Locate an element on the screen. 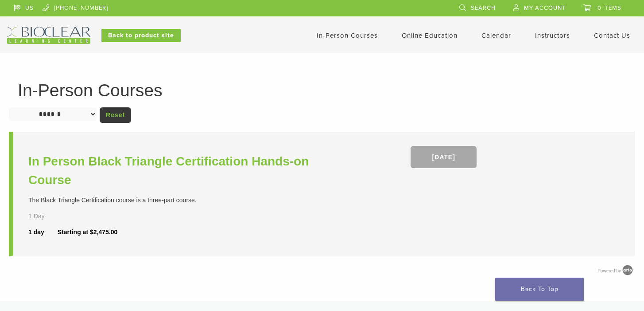 This screenshot has height=311, width=644. a: Online Education is located at coordinates (430, 35).